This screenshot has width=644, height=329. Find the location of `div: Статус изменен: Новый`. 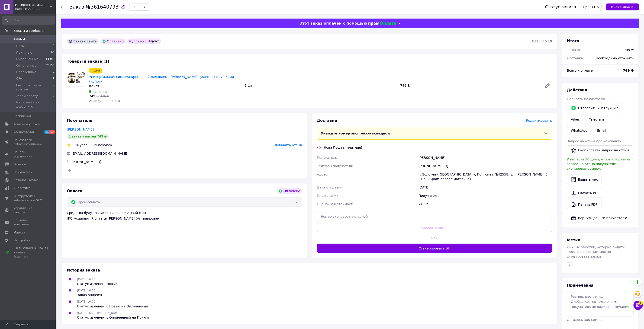

div: Статус изменен: Новый is located at coordinates (97, 284).